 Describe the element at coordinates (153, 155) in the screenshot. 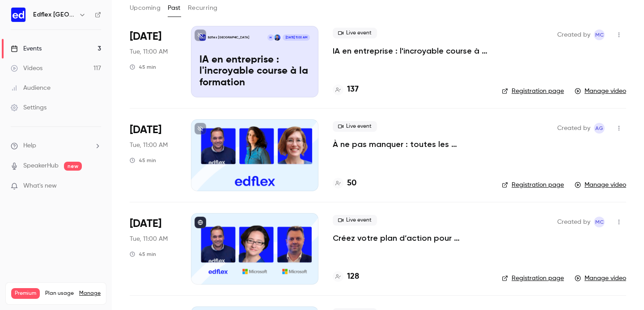

I see `div: May 20 Tue, 11:00 AM (Europe/Paris)` at that location.